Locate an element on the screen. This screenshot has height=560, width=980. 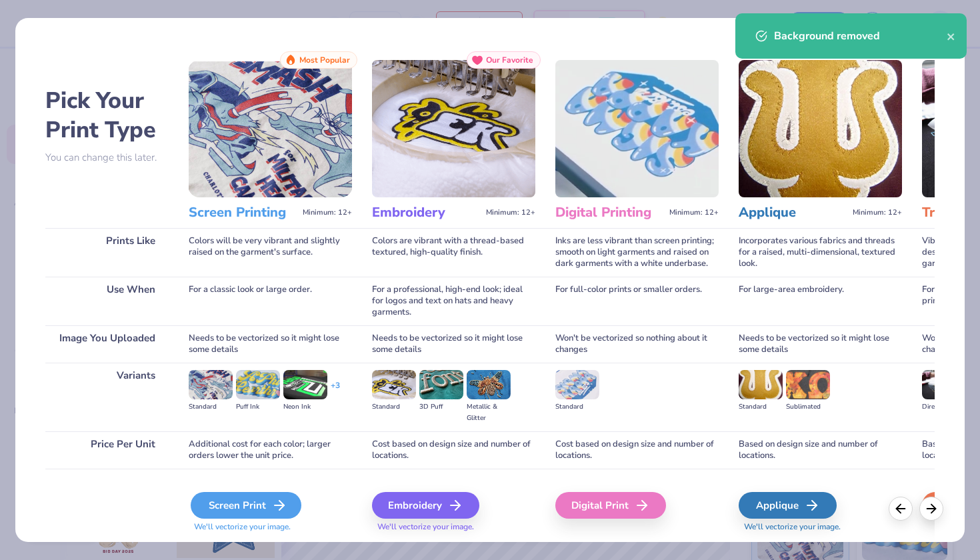
img: Direct-to-film is located at coordinates (944, 384).